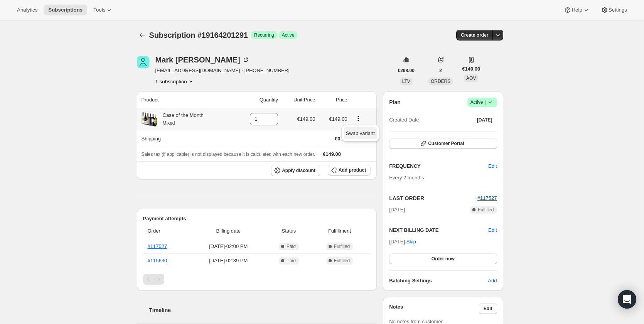  What do you see at coordinates (99, 10) in the screenshot?
I see `span: Tools` at bounding box center [99, 10].